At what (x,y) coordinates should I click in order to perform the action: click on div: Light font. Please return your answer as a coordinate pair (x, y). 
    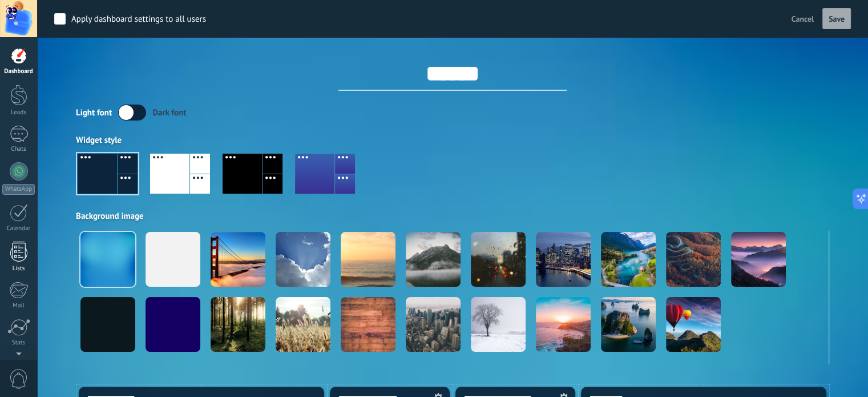
    Looking at the image, I should click on (94, 112).